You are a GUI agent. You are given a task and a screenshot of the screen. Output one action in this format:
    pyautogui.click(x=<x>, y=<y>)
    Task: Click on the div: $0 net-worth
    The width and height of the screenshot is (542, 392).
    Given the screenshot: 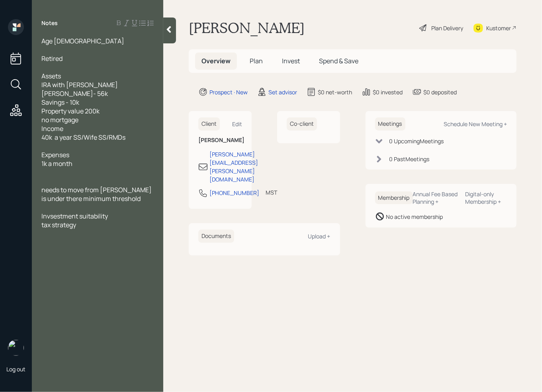 What is the action you would take?
    pyautogui.click(x=335, y=92)
    